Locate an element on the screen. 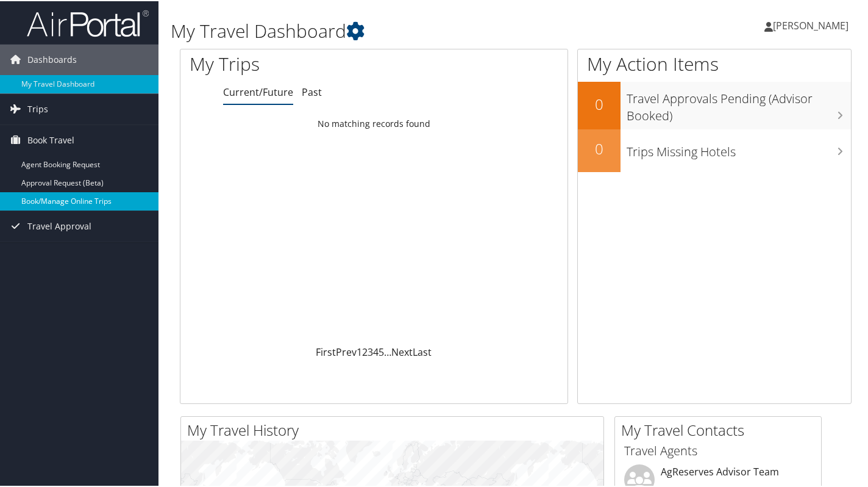 The width and height of the screenshot is (868, 487). img: airportal-logo.png is located at coordinates (88, 22).